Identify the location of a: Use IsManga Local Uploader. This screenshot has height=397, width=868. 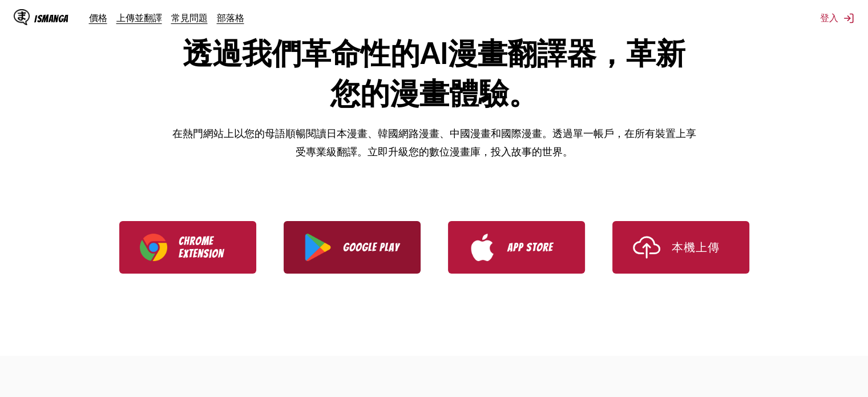
(681, 248).